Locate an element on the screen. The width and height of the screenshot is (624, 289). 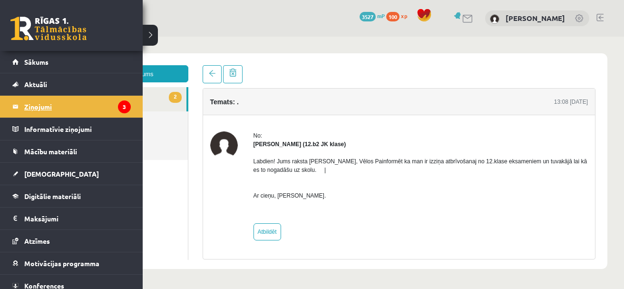
span: xp is located at coordinates (404, 16).